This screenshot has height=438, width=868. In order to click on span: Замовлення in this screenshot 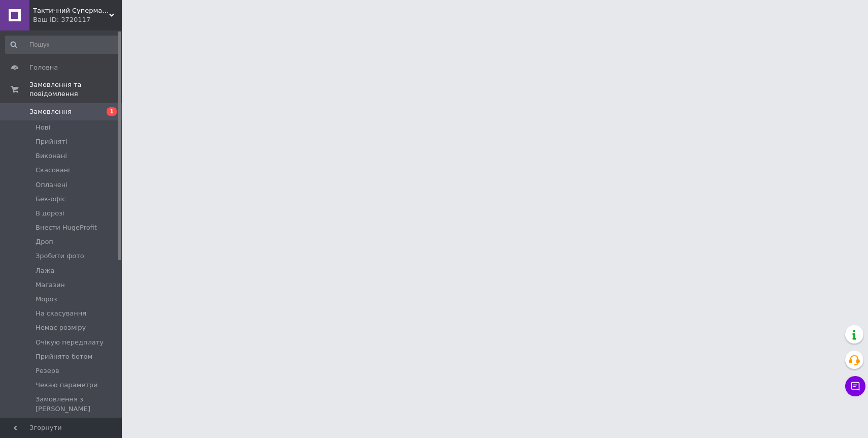, I will do `click(50, 112)`.